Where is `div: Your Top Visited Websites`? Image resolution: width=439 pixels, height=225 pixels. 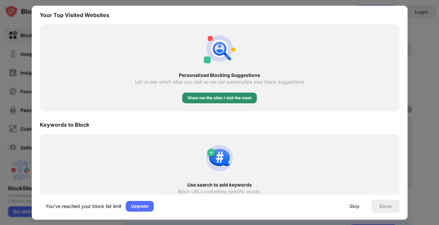
div: Your Top Visited Websites is located at coordinates (74, 15).